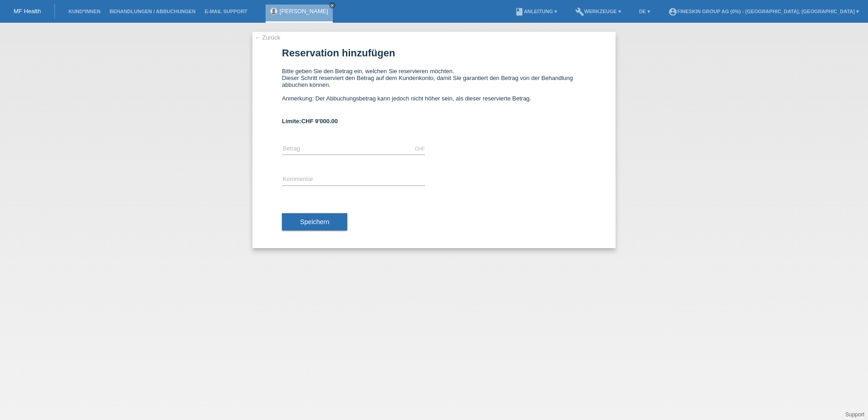 This screenshot has height=420, width=868. What do you see at coordinates (320, 121) in the screenshot?
I see `span: CHF 9'000.00` at bounding box center [320, 121].